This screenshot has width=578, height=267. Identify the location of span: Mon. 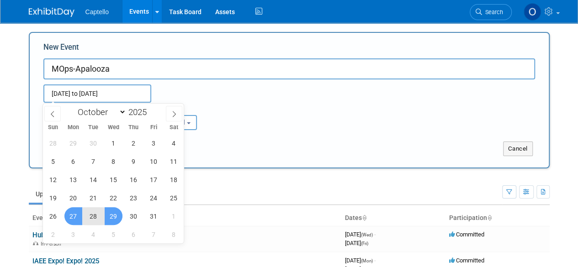
(73, 127).